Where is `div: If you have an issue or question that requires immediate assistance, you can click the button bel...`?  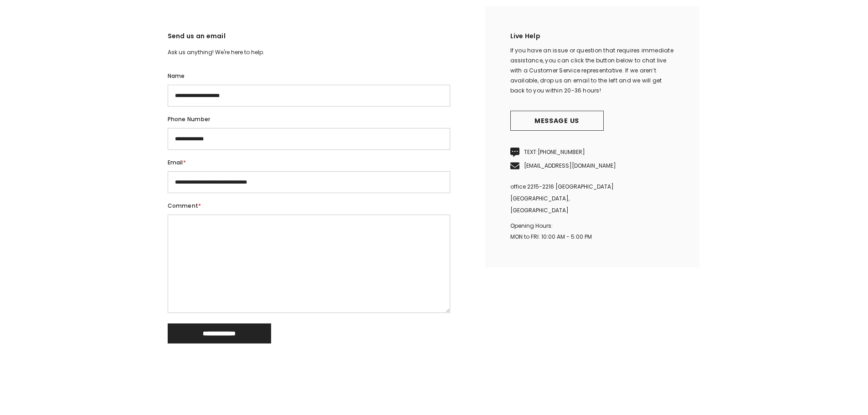
div: If you have an issue or question that requires immediate assistance, you can click the button bel... is located at coordinates (593, 71).